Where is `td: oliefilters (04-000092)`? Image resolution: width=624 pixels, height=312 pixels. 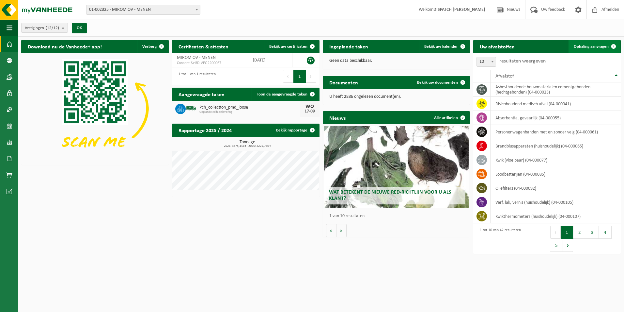 td: oliefilters (04-000092) is located at coordinates (556, 188).